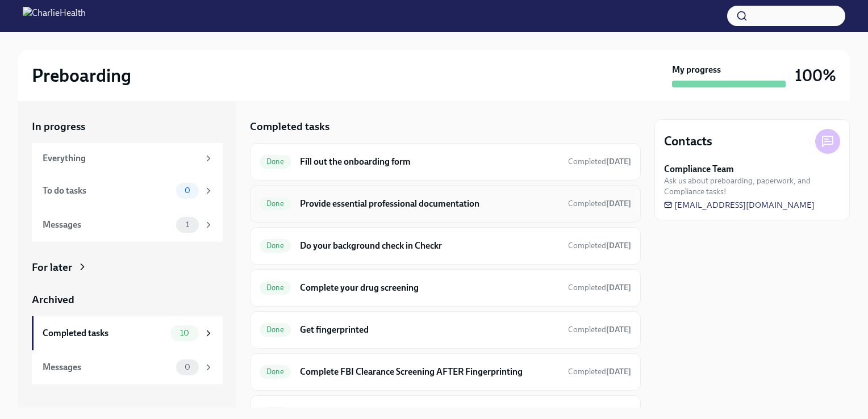  I want to click on span: October 1st, 2025 23:58, so click(599, 287).